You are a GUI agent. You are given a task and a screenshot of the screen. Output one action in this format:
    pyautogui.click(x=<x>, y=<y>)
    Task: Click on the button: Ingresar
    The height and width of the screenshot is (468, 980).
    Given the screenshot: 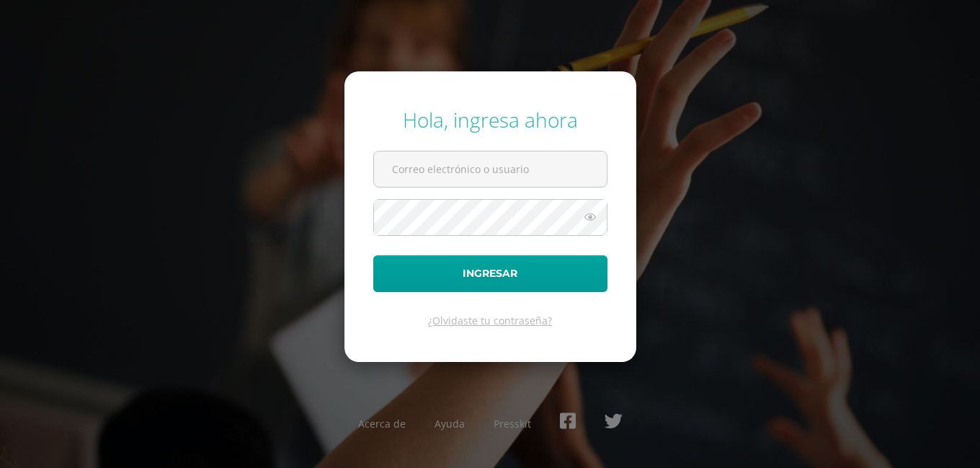 What is the action you would take?
    pyautogui.click(x=490, y=273)
    